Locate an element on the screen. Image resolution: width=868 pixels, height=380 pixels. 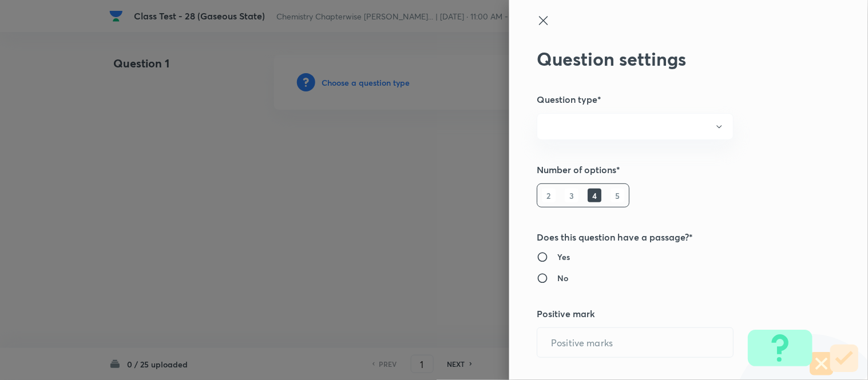
h6: 2 is located at coordinates (549, 196).